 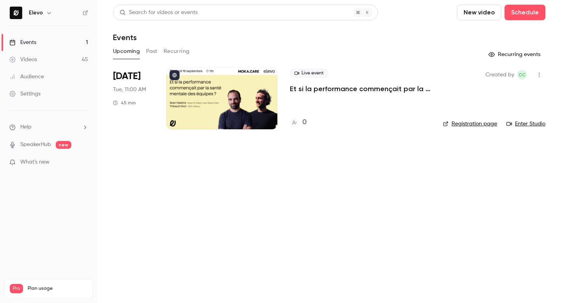 What do you see at coordinates (124, 103) in the screenshot?
I see `div: 45 min` at bounding box center [124, 103].